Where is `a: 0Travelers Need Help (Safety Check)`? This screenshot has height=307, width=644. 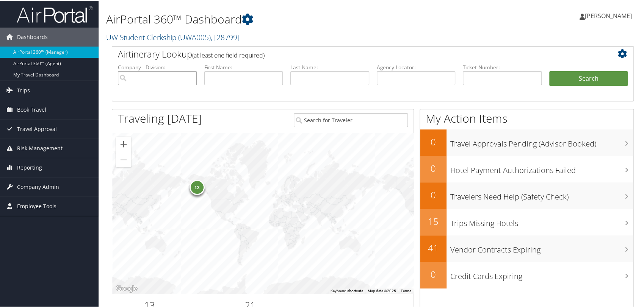
a: 0Travelers Need Help (Safety Check) is located at coordinates (527, 195).